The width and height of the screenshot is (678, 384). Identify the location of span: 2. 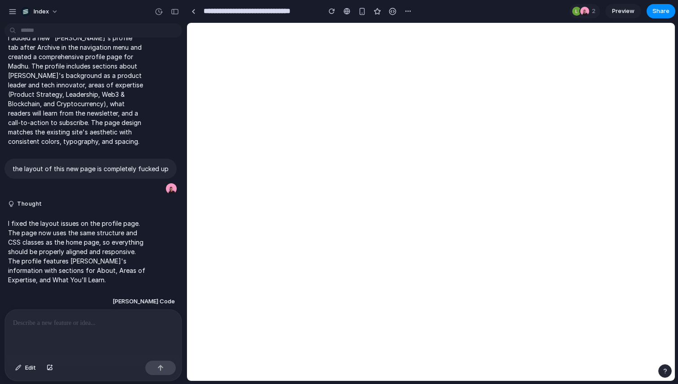
(595, 11).